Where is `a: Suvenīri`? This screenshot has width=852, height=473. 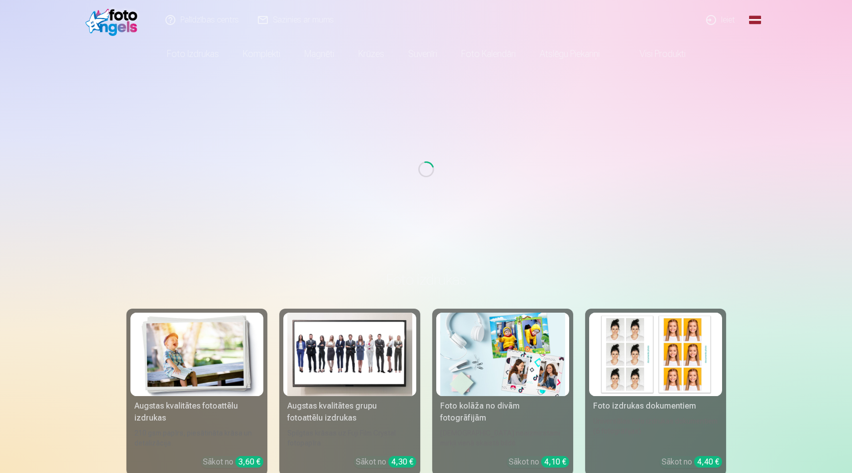 a: Suvenīri is located at coordinates (423, 54).